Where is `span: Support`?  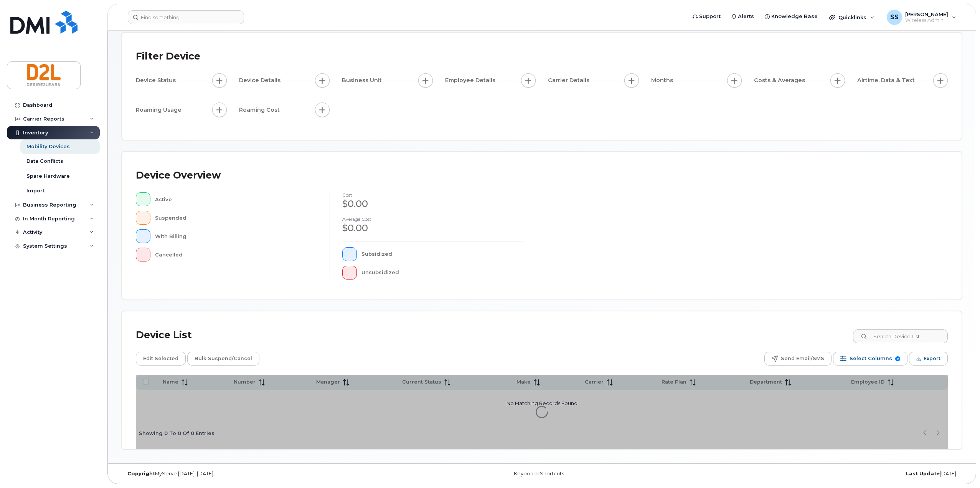
span: Support is located at coordinates (710, 16).